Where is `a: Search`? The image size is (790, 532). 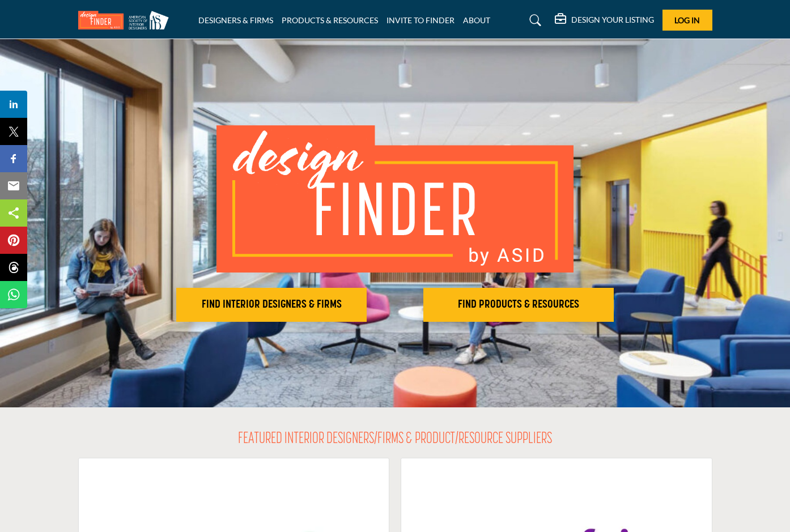
a: Search is located at coordinates (533, 20).